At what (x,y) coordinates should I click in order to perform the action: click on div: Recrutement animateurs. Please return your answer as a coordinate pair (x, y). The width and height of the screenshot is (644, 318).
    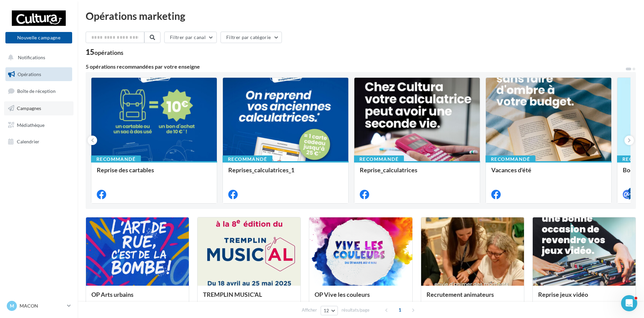
    Looking at the image, I should click on (472, 298).